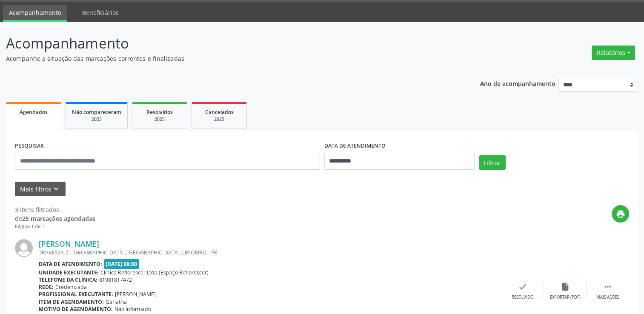  What do you see at coordinates (68, 280) in the screenshot?
I see `b: Telefone da clínica:` at bounding box center [68, 280].